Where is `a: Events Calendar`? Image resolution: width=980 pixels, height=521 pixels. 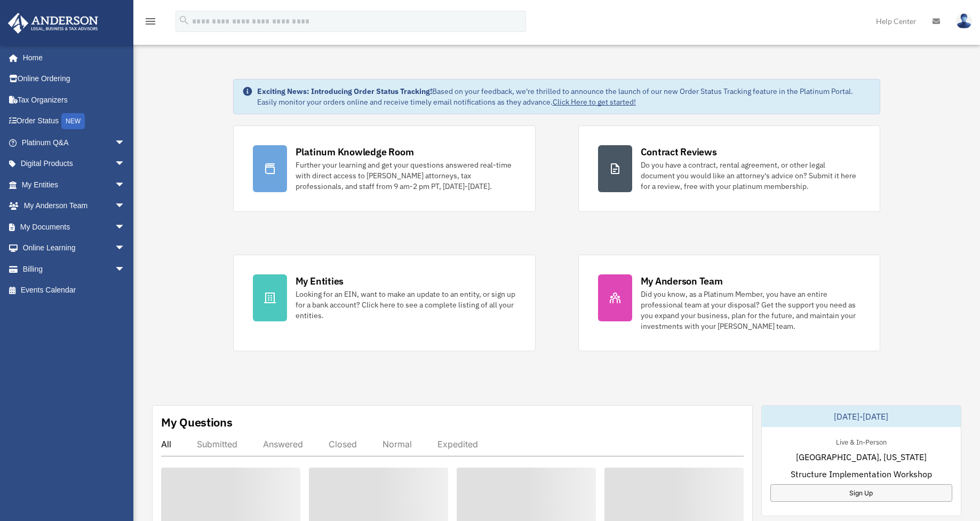 a: Events Calendar is located at coordinates (74, 290).